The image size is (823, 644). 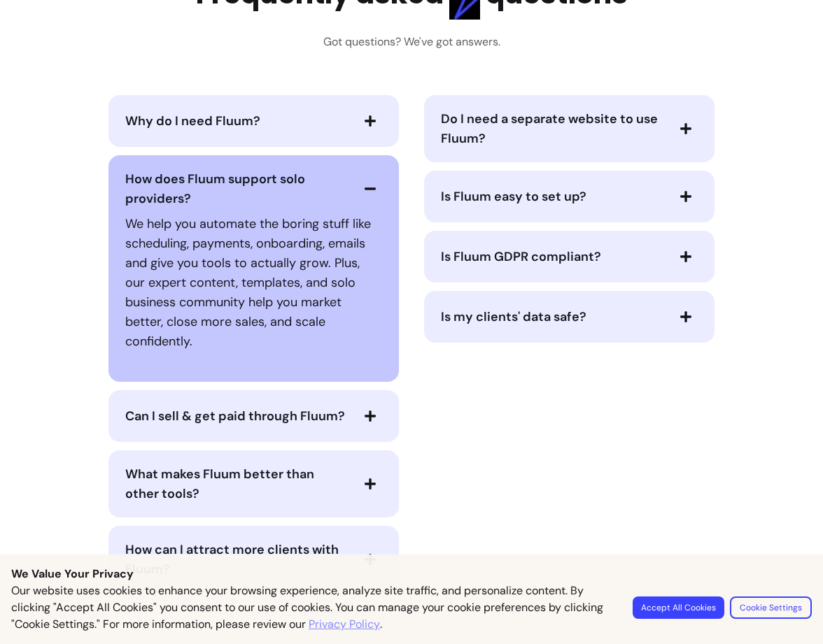 What do you see at coordinates (412, 42) in the screenshot?
I see `h3: Got questions? We've got answers.` at bounding box center [412, 42].